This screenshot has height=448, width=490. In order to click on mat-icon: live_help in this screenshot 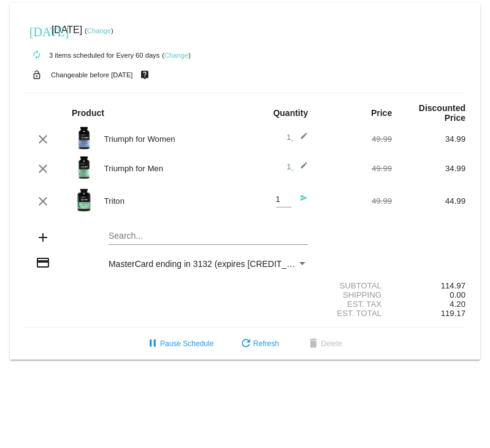, I will do `click(145, 75)`.